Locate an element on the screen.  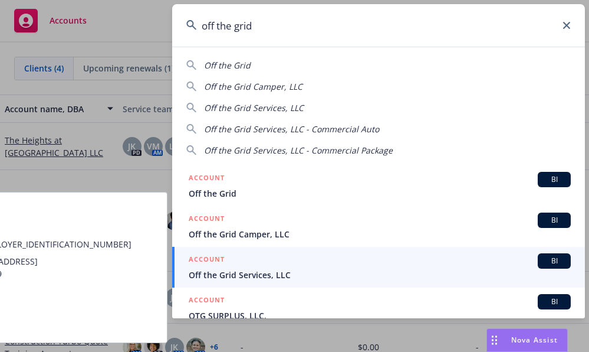
span: Off the Grid Services, LLC - Commercial Package is located at coordinates (299, 150).